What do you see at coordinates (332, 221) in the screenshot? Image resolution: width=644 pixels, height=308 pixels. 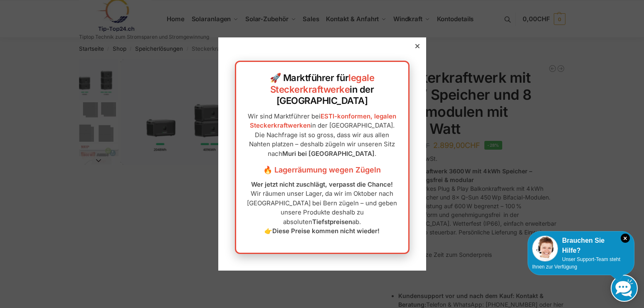 I see `strong: Tiefstpreisen` at bounding box center [332, 221].